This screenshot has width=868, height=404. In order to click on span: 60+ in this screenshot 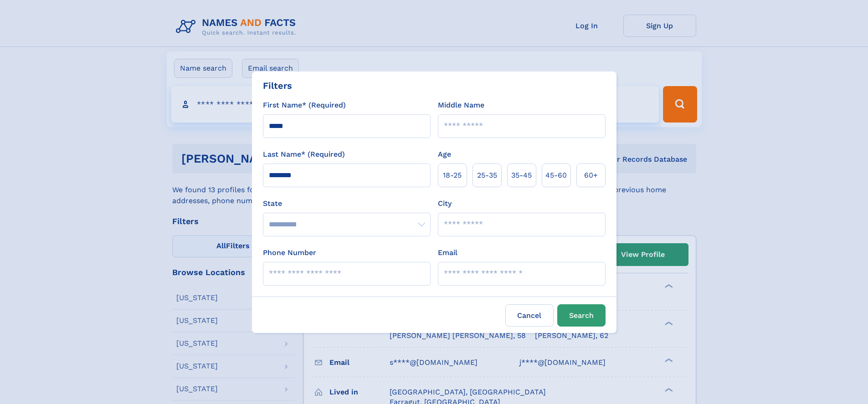, I will do `click(591, 176)`.